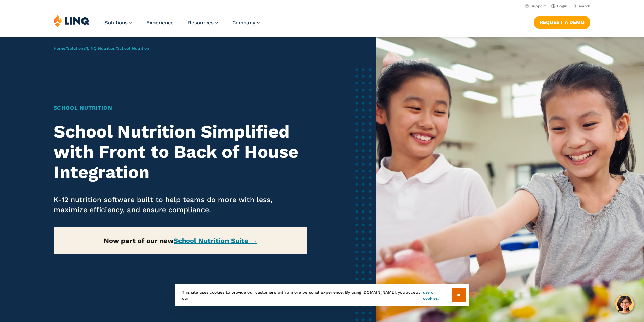  I want to click on a: Experience, so click(160, 22).